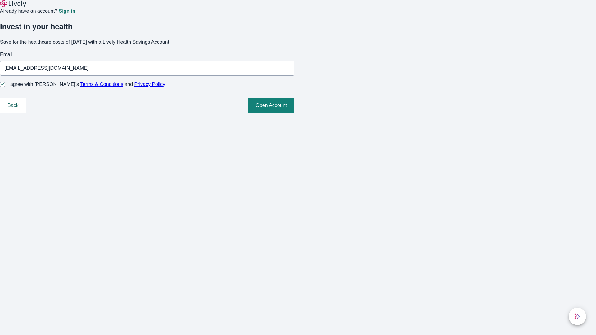  I want to click on a: Sign in, so click(67, 11).